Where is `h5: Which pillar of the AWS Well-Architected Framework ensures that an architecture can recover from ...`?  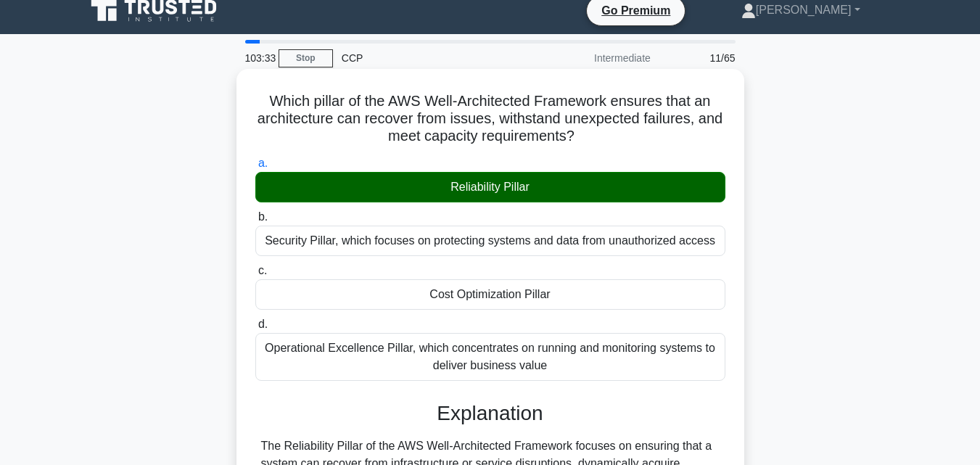
h5: Which pillar of the AWS Well-Architected Framework ensures that an architecture can recover from ... is located at coordinates (490, 119).